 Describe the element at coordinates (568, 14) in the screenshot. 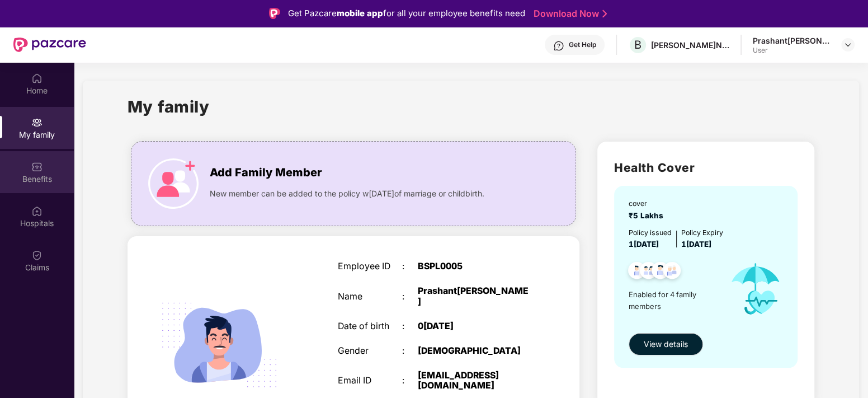

I see `a: Download Now` at that location.